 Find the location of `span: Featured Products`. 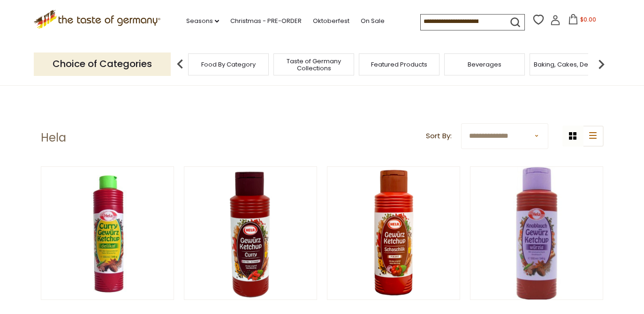

span: Featured Products is located at coordinates (399, 64).